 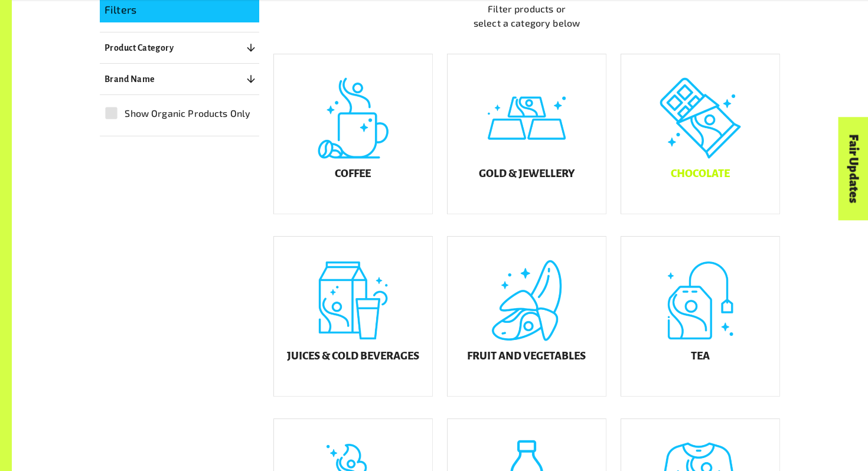 What do you see at coordinates (180, 79) in the screenshot?
I see `button: Brand Name` at bounding box center [180, 79].